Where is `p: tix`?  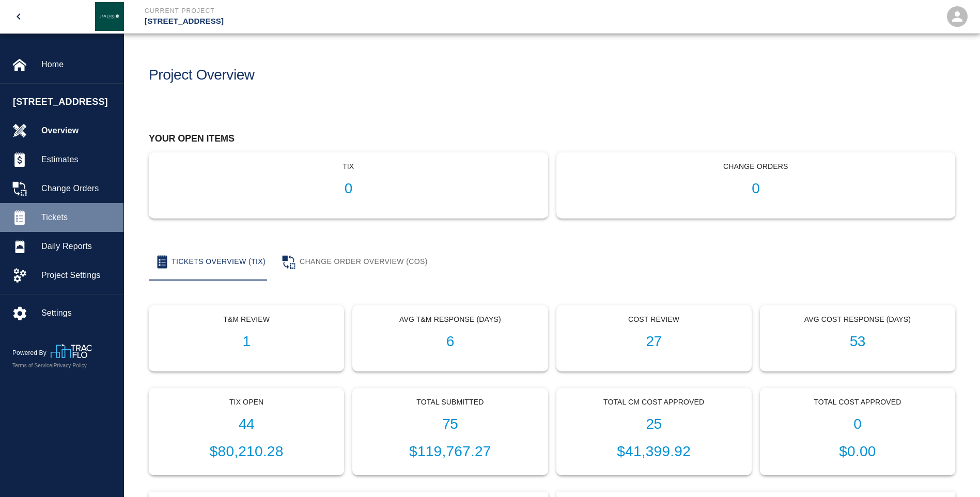 p: tix is located at coordinates (348, 167).